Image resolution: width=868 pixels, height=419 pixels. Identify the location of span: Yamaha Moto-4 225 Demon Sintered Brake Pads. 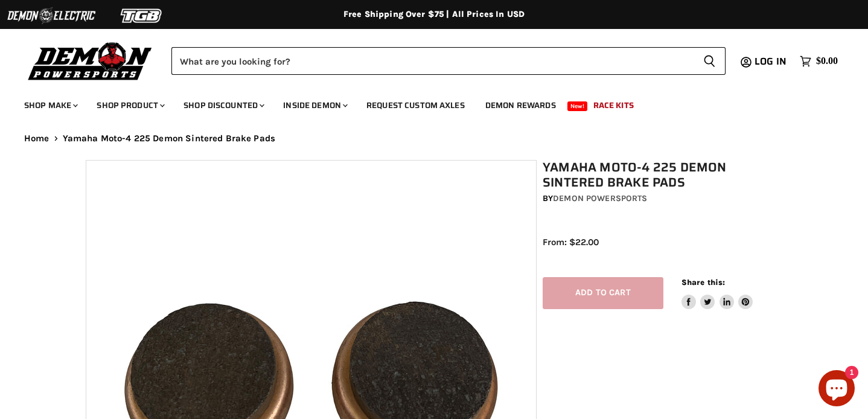
(169, 138).